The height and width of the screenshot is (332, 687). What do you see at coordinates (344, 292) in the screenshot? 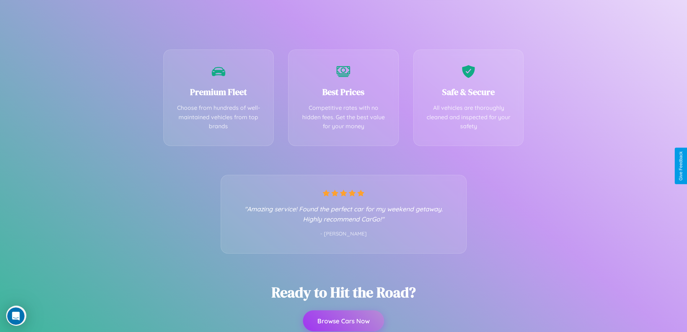
I see `h2: Ready to Hit the Road?` at bounding box center [344, 292].